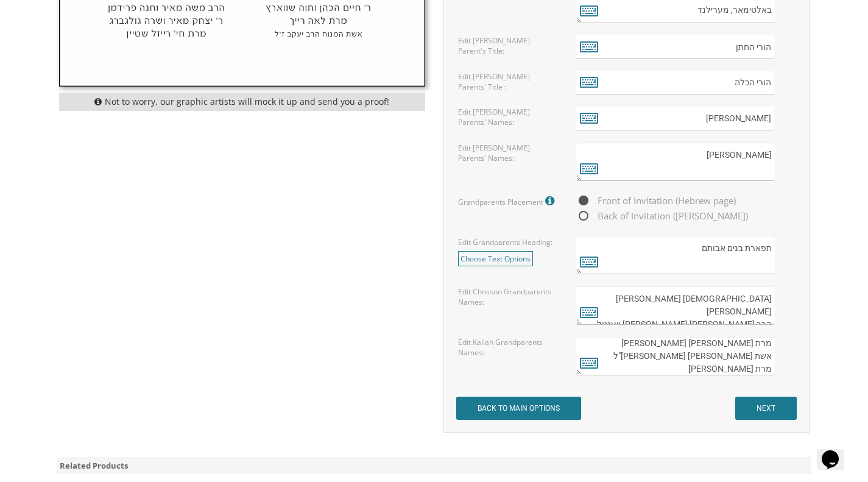  I want to click on div: Not to worry, our graphic artists will mock it up and send you a proof!, so click(241, 102).